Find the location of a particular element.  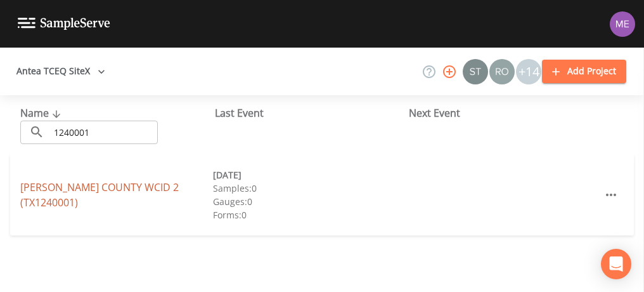

img: logo is located at coordinates (64, 24).